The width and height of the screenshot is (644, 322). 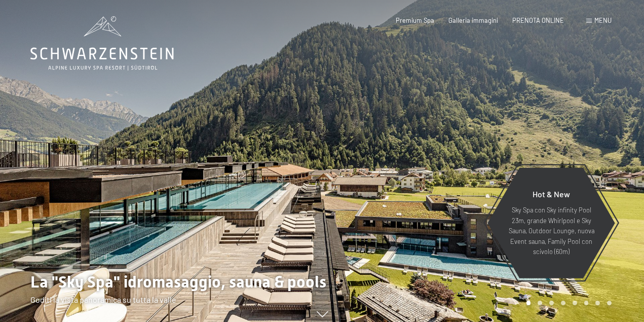 What do you see at coordinates (551, 194) in the screenshot?
I see `span: Hot & New` at bounding box center [551, 194].